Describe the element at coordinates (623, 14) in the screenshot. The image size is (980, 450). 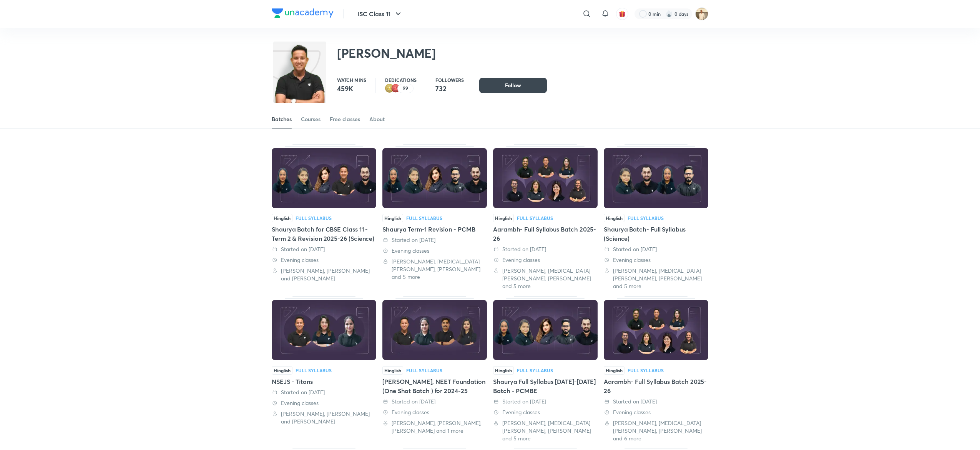
I see `button: avatar` at that location.